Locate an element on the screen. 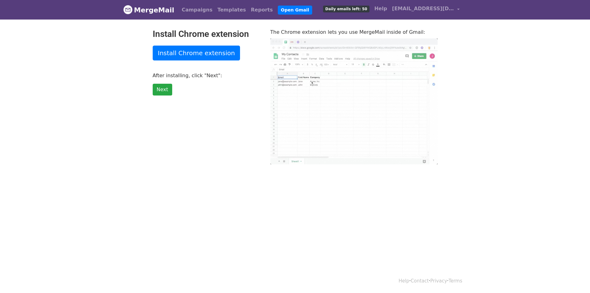  a: Reports is located at coordinates (262, 10).